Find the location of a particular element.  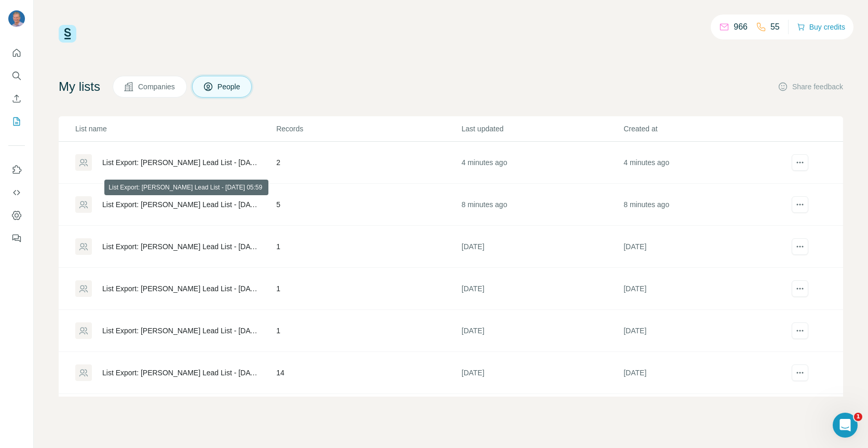

td: 14 is located at coordinates (368, 373).